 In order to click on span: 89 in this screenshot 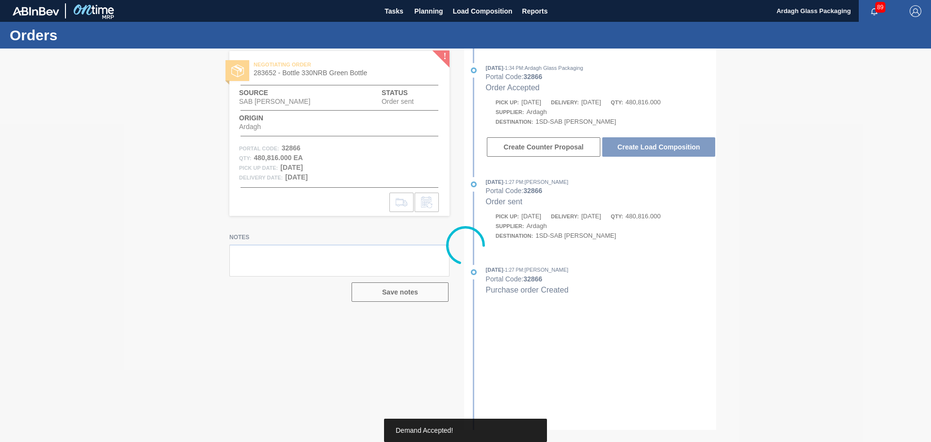, I will do `click(880, 7)`.